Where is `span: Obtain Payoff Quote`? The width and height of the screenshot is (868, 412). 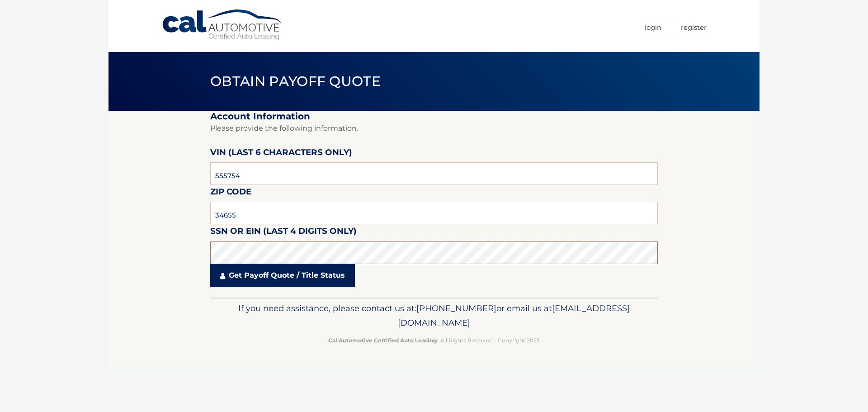
span: Obtain Payoff Quote is located at coordinates (295, 81).